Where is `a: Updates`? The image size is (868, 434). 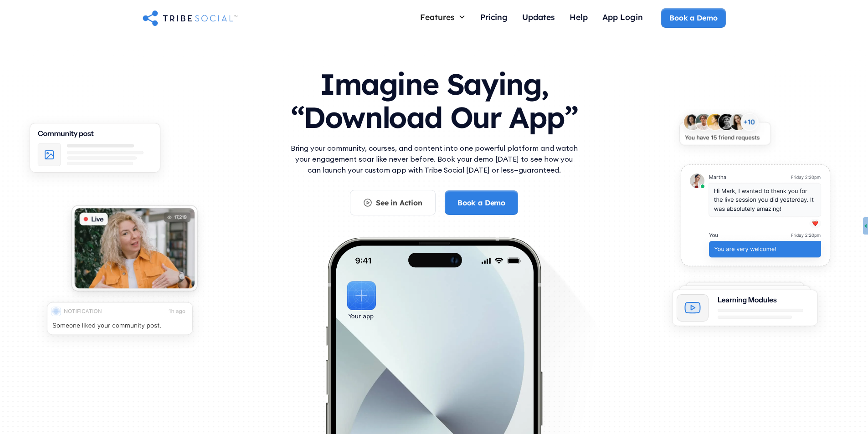 a: Updates is located at coordinates (539, 18).